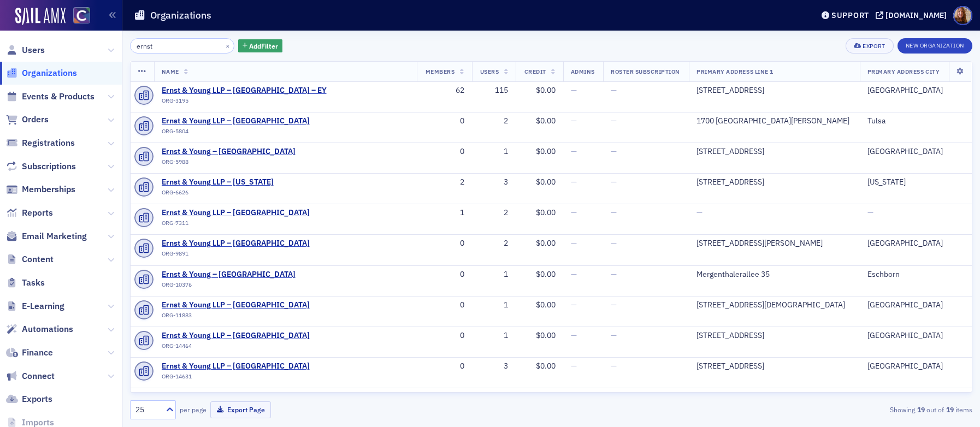 This screenshot has height=427, width=980. Describe the element at coordinates (229, 287) in the screenshot. I see `div: ORG-10376` at that location.